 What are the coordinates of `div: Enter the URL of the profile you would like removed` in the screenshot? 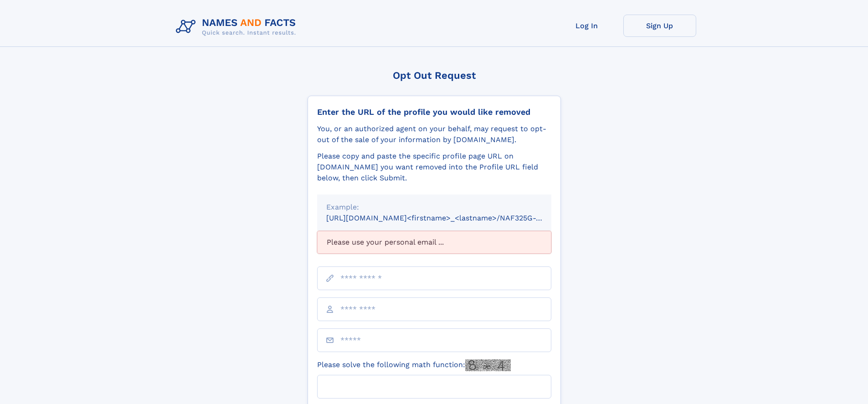 It's located at (434, 112).